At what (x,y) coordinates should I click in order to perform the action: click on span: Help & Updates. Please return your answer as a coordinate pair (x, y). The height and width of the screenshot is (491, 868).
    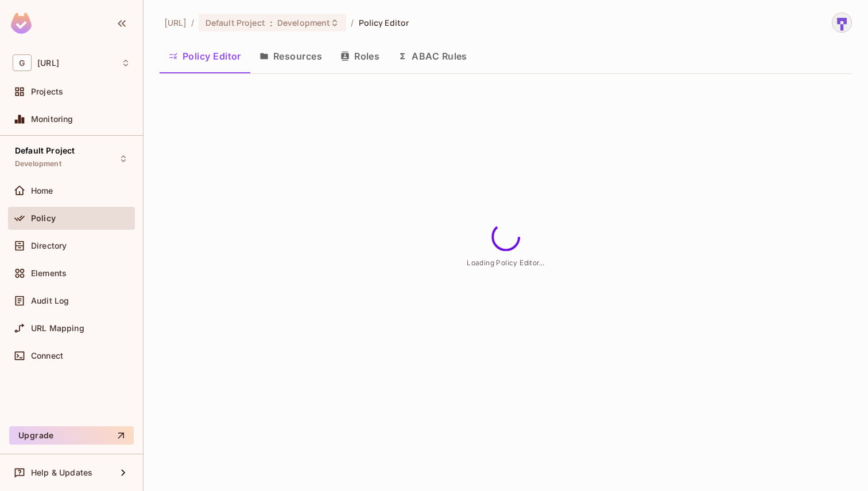
    Looking at the image, I should click on (61, 473).